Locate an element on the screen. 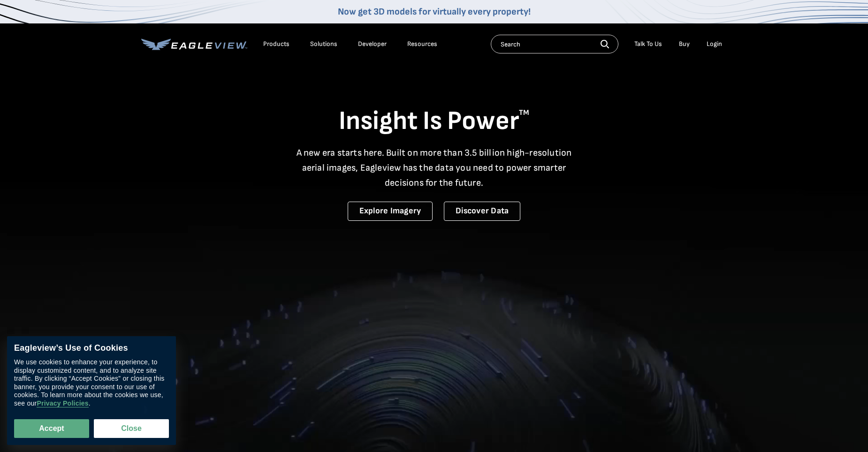 The image size is (868, 452). div: Eagleview’s Use of Cookies is located at coordinates (92, 349).